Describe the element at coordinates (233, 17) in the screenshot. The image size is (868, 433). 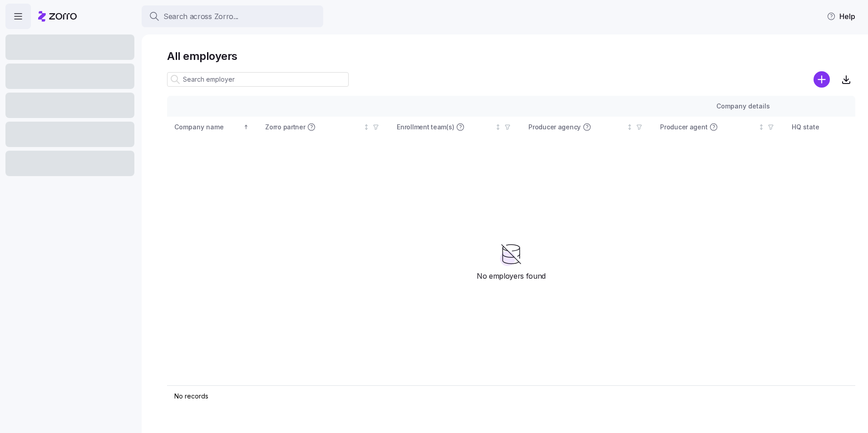
I see `button: Search across Zorro...` at that location.